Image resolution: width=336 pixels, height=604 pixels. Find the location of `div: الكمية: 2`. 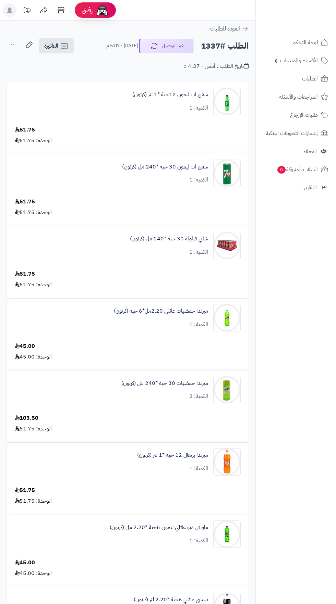

div: الكمية: 2 is located at coordinates (198, 396).